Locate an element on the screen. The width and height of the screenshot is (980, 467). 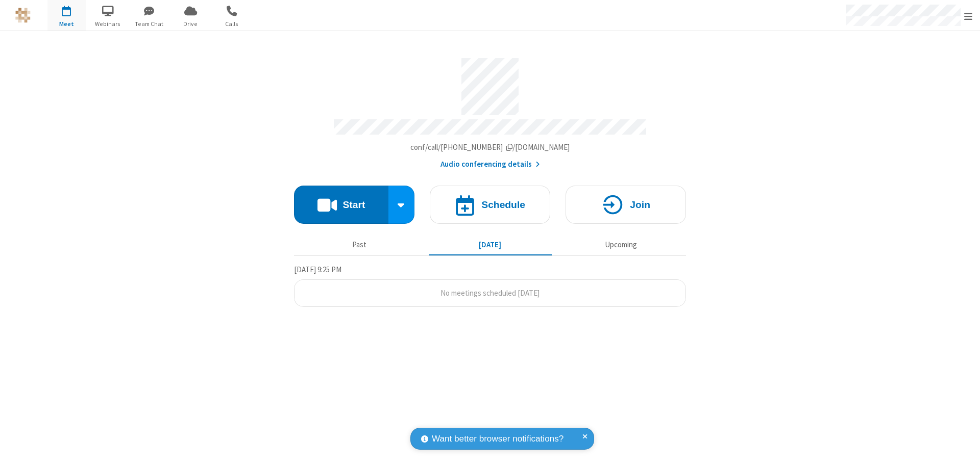
button: Copy my meeting room linkCopy my meeting room link is located at coordinates (490, 147).